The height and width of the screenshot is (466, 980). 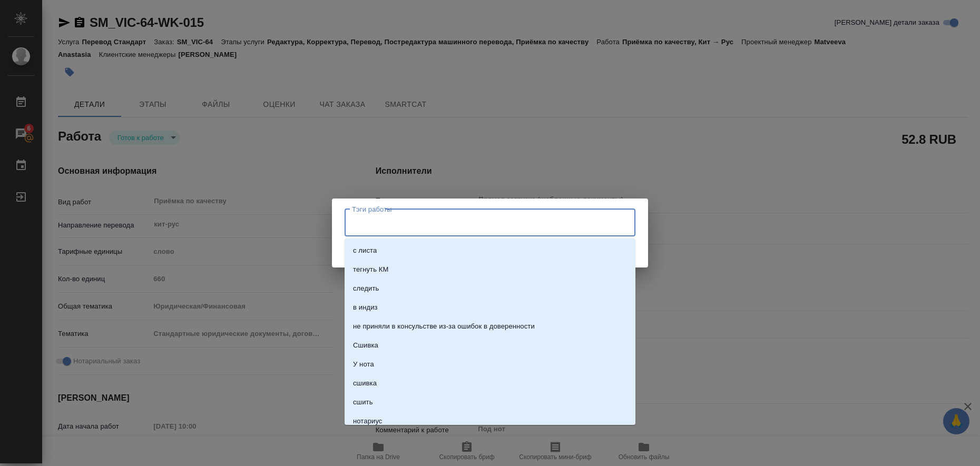 What do you see at coordinates (365, 308) in the screenshot?
I see `p: в индиз` at bounding box center [365, 308].